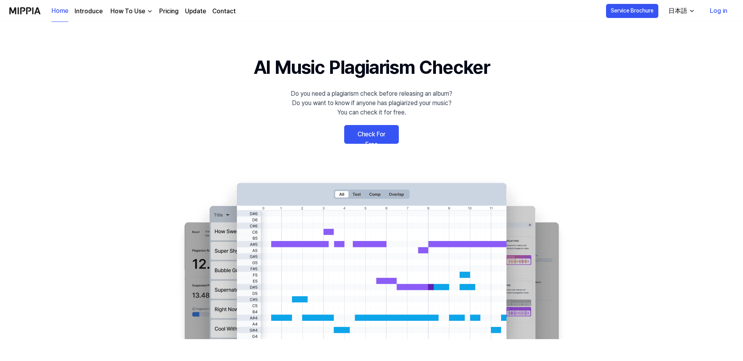  What do you see at coordinates (169, 11) in the screenshot?
I see `a: Pricing` at bounding box center [169, 11].